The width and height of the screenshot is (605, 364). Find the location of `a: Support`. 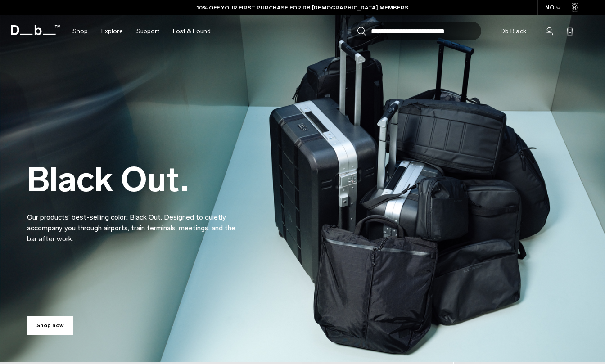

a: Support is located at coordinates (148, 31).